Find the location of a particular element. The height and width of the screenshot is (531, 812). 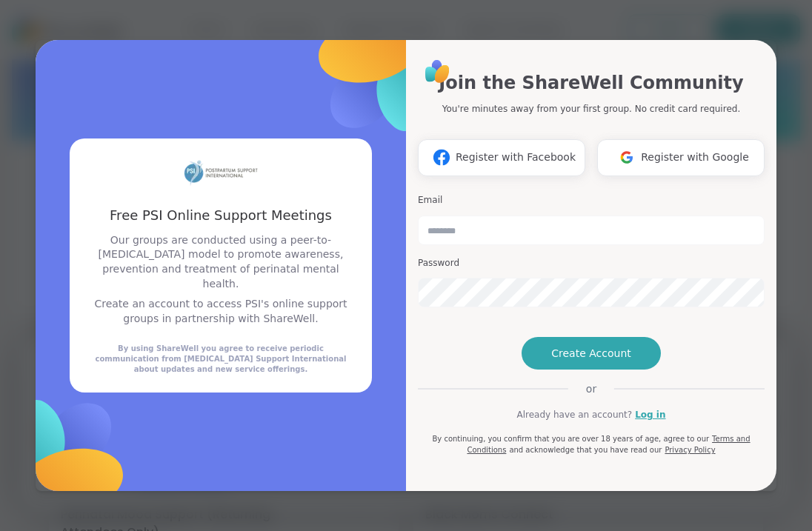

img: ShareWell Logo is located at coordinates (437, 71).